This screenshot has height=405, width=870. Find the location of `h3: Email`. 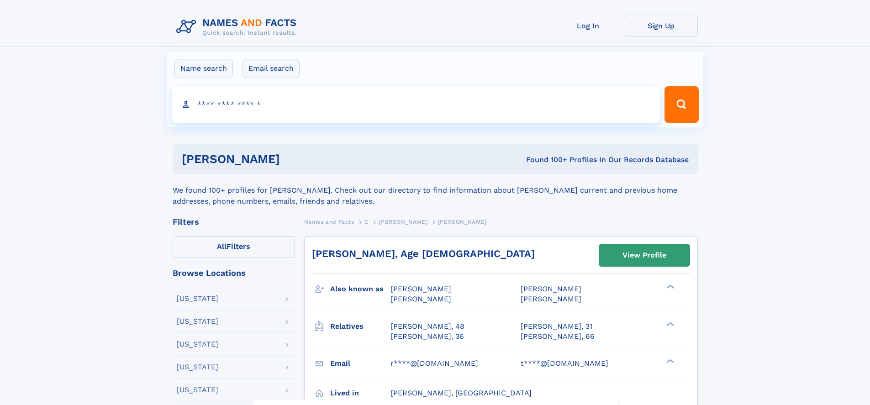

h3: Email is located at coordinates (360, 363).